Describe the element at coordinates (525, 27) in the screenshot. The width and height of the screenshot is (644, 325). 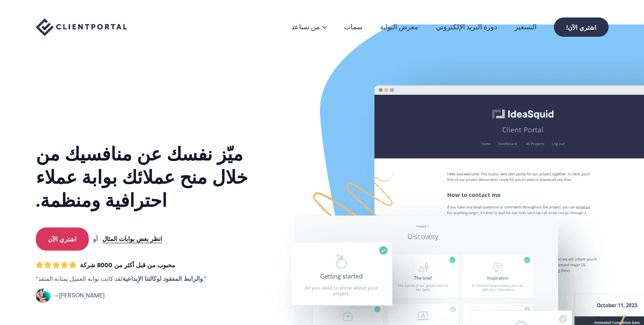
I see `a: التسعير` at that location.